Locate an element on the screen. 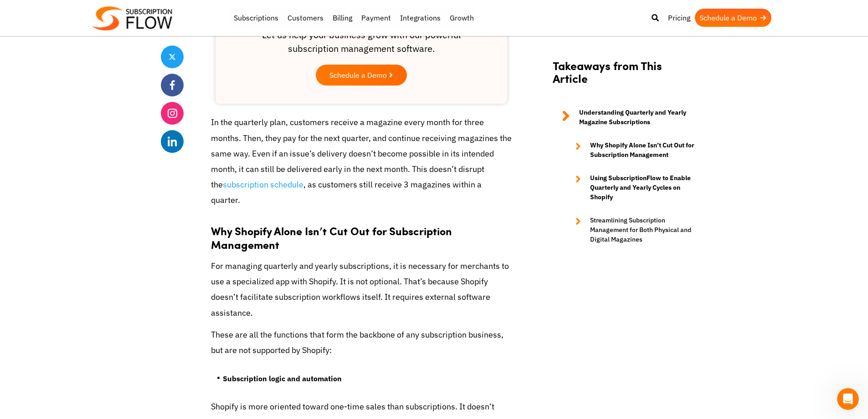 The image size is (868, 419). p: In the quarterly plan, customers receive a magazine every month for three months. Then, they pay ... is located at coordinates (362, 162).